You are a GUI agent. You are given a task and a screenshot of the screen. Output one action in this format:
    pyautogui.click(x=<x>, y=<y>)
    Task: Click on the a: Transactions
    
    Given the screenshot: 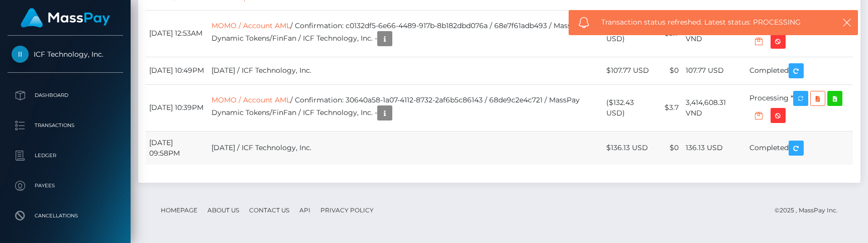 What is the action you would take?
    pyautogui.click(x=65, y=125)
    